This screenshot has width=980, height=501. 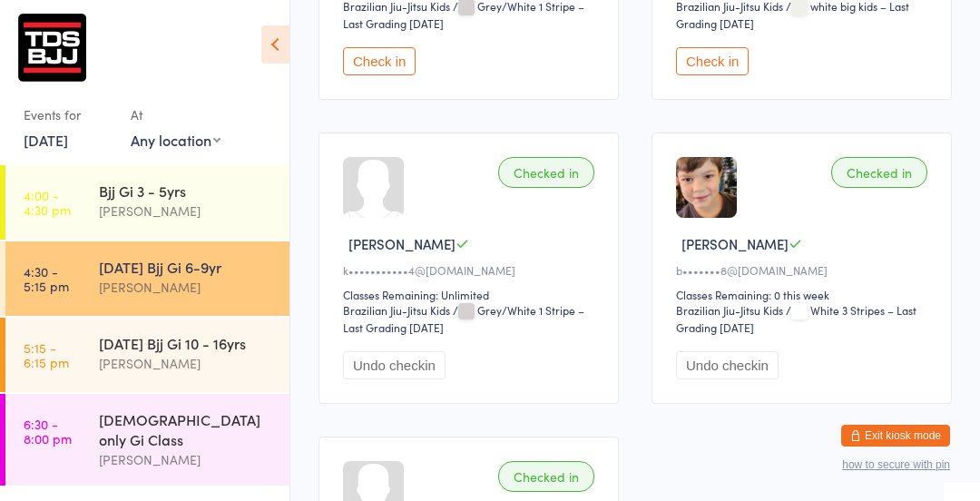 What do you see at coordinates (47, 278) in the screenshot?
I see `time: 4:30 - 5:15 pm` at bounding box center [47, 278].